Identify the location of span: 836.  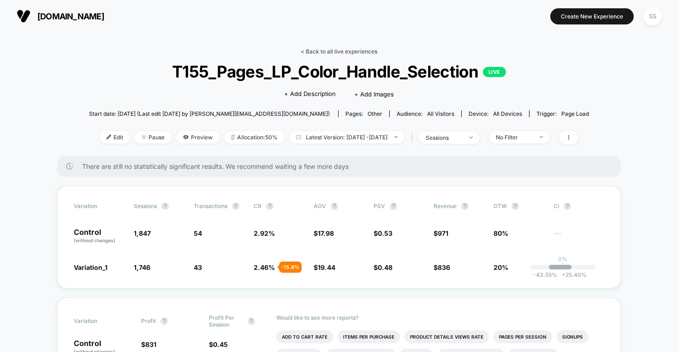
(443, 267).